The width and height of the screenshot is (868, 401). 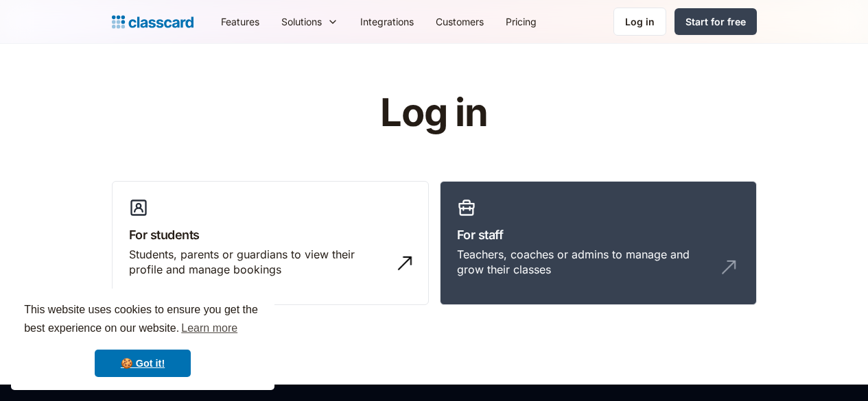 What do you see at coordinates (143, 363) in the screenshot?
I see `a: dismiss cookie message` at bounding box center [143, 363].